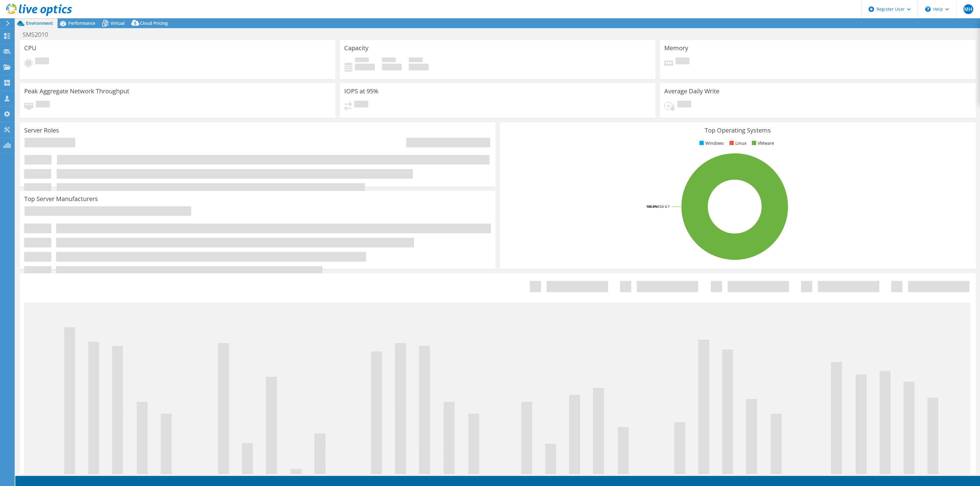  Describe the element at coordinates (362, 91) in the screenshot. I see `h3: IOPS at 95%` at that location.